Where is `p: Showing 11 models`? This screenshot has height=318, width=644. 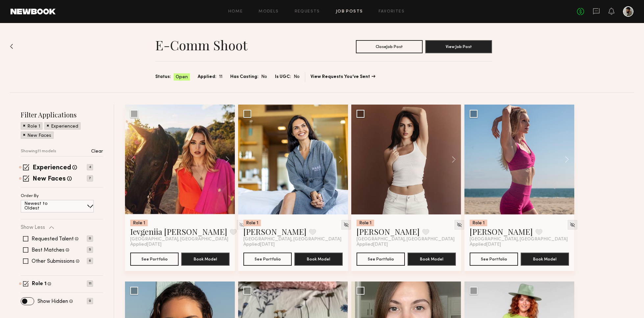
p: Showing 11 models is located at coordinates (38, 151).